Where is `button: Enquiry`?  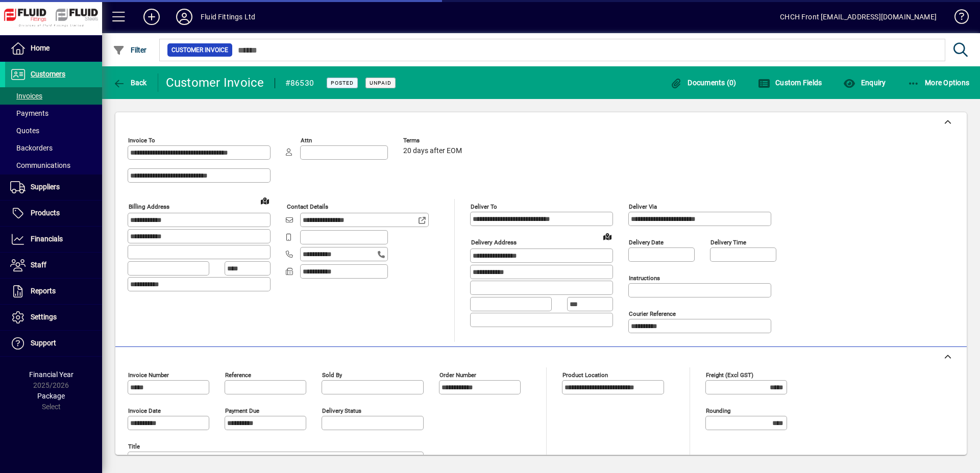 button: Enquiry is located at coordinates (864, 82).